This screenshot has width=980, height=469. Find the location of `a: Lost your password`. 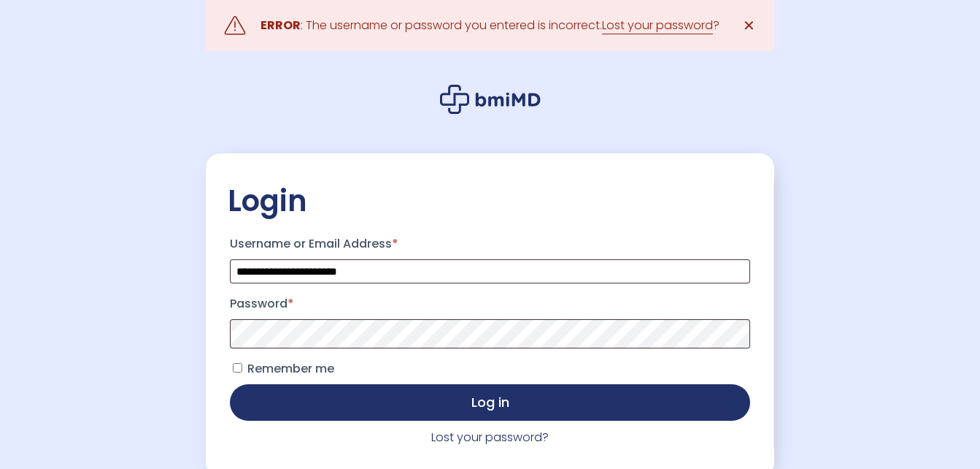

a: Lost your password is located at coordinates (658, 26).